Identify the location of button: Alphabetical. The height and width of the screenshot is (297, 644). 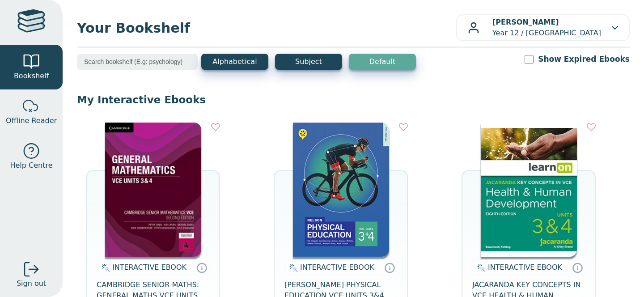
(235, 62).